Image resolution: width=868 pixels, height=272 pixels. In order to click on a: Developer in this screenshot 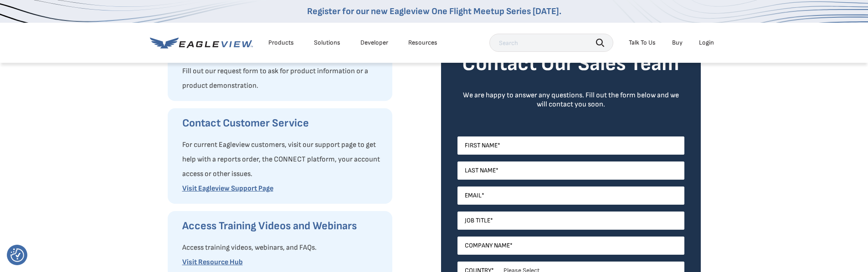, I will do `click(374, 43)`.